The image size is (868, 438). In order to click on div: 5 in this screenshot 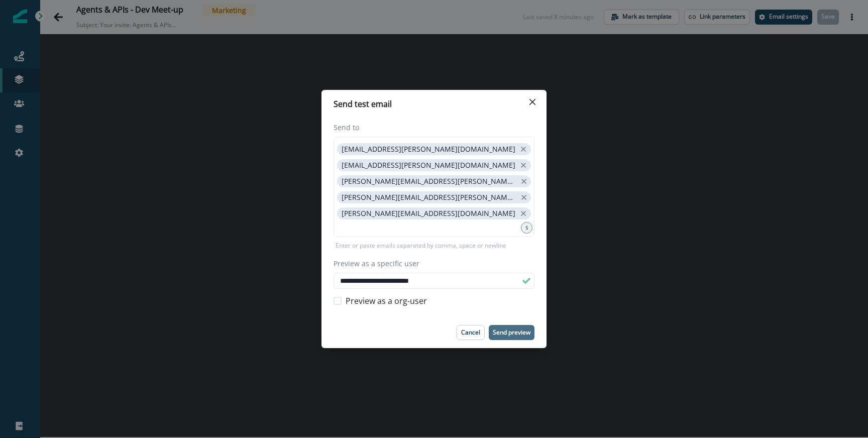, I will do `click(527, 227)`.